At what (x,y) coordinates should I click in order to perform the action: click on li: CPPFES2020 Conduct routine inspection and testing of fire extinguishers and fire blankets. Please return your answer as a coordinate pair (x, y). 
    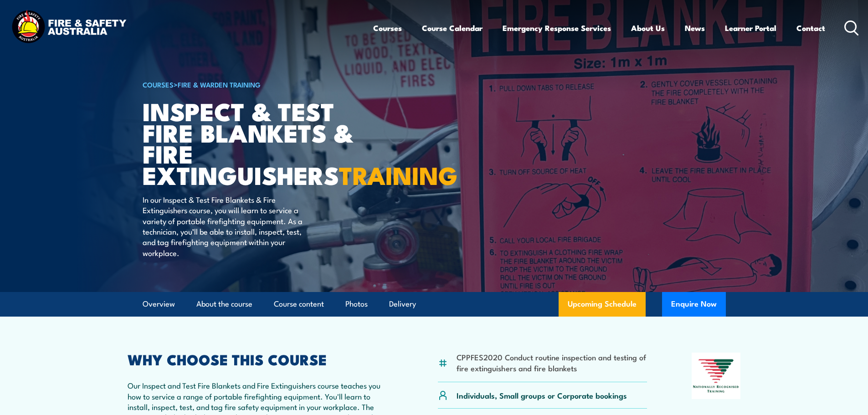
    Looking at the image, I should click on (552, 362).